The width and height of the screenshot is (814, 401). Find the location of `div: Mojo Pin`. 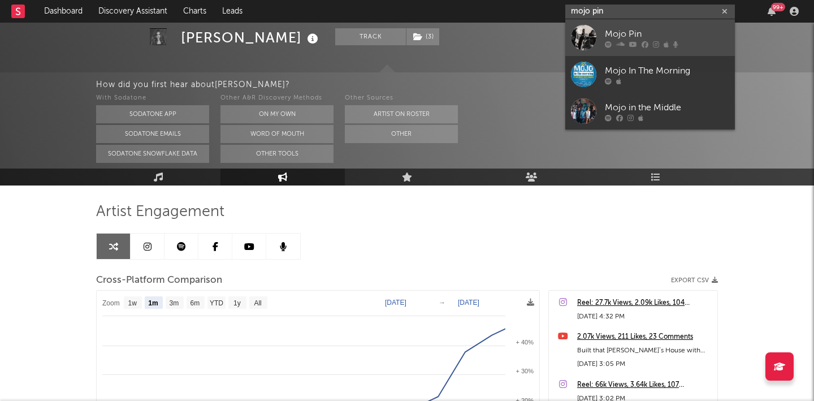

div: Mojo Pin is located at coordinates (667, 34).